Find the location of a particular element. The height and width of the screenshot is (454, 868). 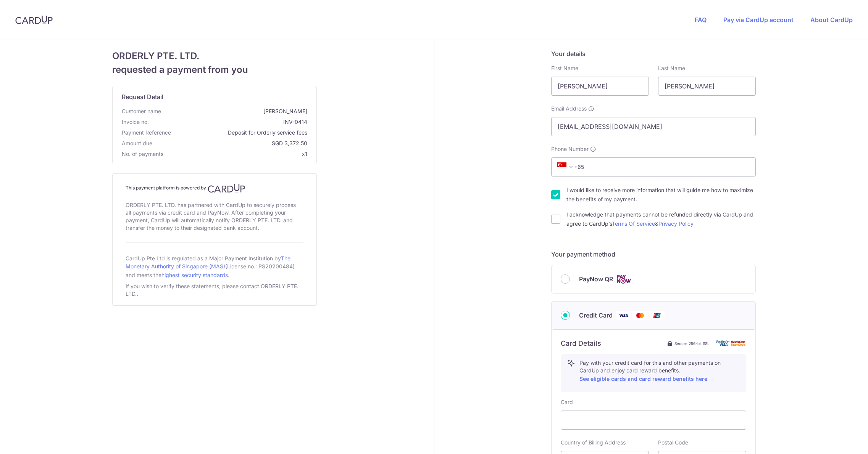

div: ORDERLY PTE. LTD. has partnered with CardUp to securely process all payments via credit card and ... is located at coordinates (214, 216).